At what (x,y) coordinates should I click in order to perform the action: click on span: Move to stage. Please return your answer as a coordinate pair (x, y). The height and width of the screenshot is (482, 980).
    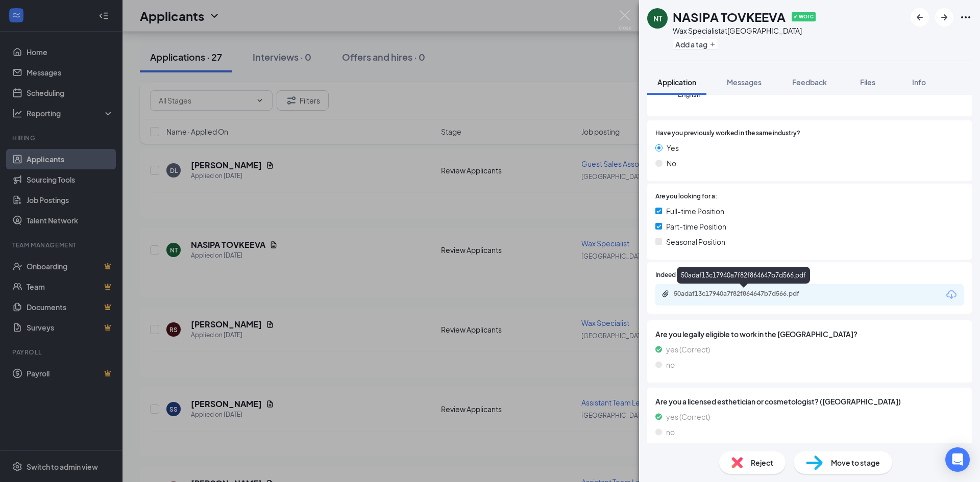
    Looking at the image, I should click on (856, 463).